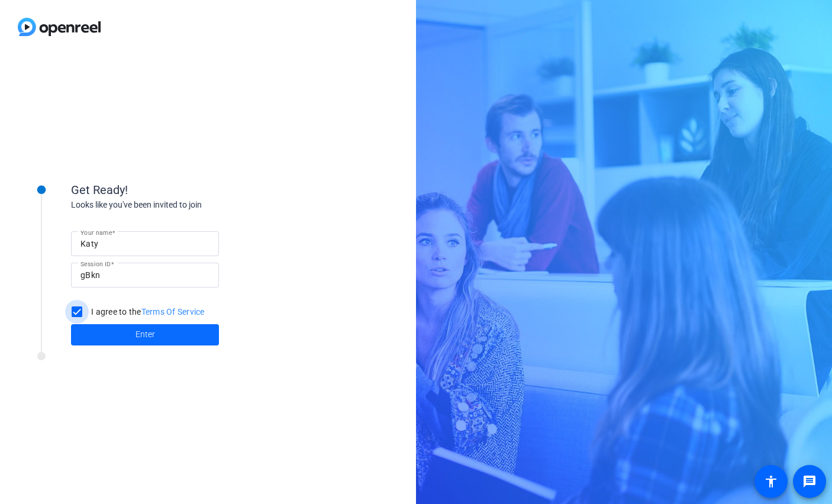 This screenshot has width=832, height=504. Describe the element at coordinates (96, 232) in the screenshot. I see `mat-label: Your name` at that location.